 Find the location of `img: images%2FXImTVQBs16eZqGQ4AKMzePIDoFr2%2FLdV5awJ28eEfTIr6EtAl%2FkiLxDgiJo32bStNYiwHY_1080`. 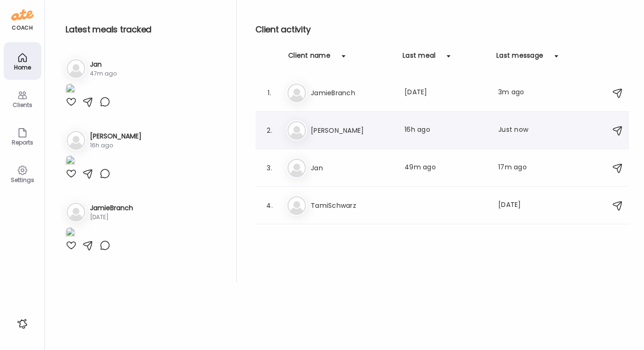

img: images%2FXImTVQBs16eZqGQ4AKMzePIDoFr2%2FLdV5awJ28eEfTIr6EtAl%2FkiLxDgiJo32bStNYiwHY_1080 is located at coordinates (70, 233).